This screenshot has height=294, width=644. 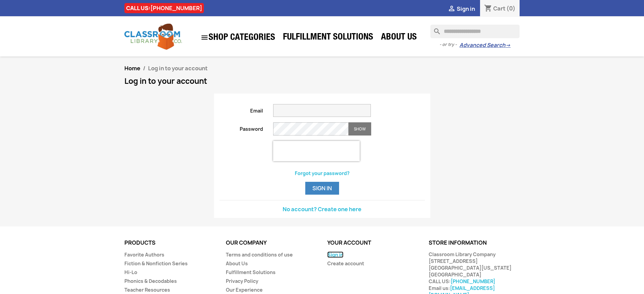 I want to click on button: Sign in, so click(x=322, y=188).